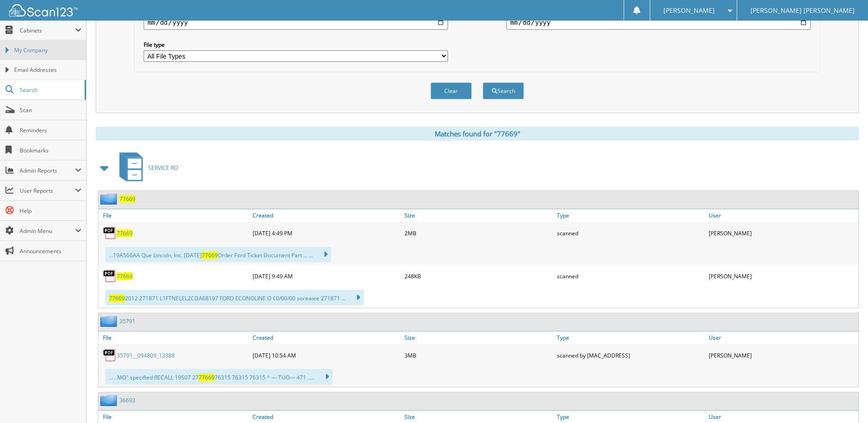  What do you see at coordinates (47, 190) in the screenshot?
I see `span: User Reports` at bounding box center [47, 190].